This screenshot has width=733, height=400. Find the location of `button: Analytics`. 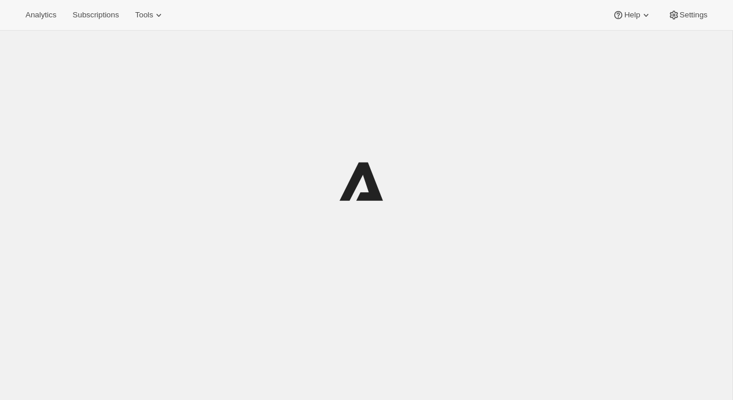

button: Analytics is located at coordinates (41, 15).